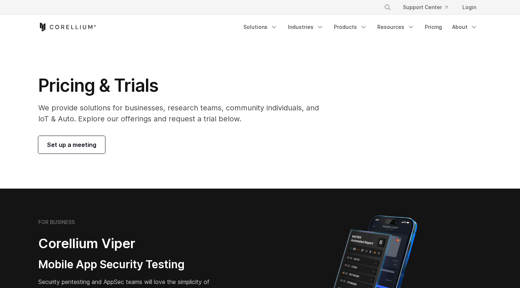 Image resolution: width=520 pixels, height=288 pixels. Describe the element at coordinates (465, 27) in the screenshot. I see `a: About` at that location.